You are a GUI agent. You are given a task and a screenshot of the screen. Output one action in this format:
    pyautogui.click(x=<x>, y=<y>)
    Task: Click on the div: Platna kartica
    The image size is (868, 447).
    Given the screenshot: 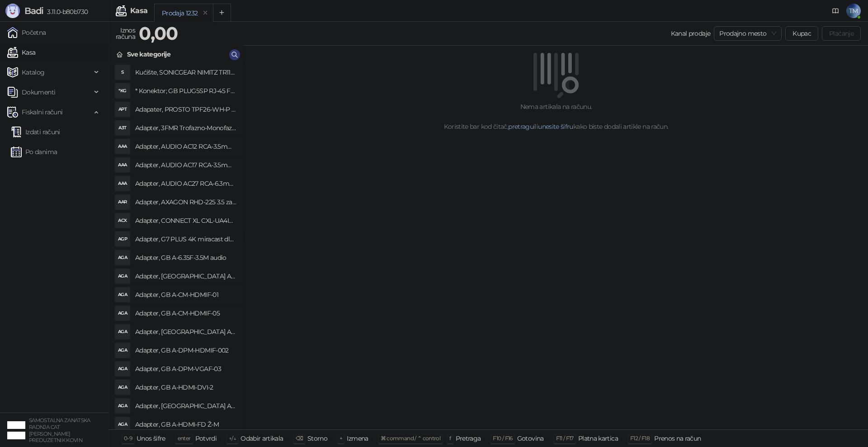 What is the action you would take?
    pyautogui.click(x=598, y=438)
    